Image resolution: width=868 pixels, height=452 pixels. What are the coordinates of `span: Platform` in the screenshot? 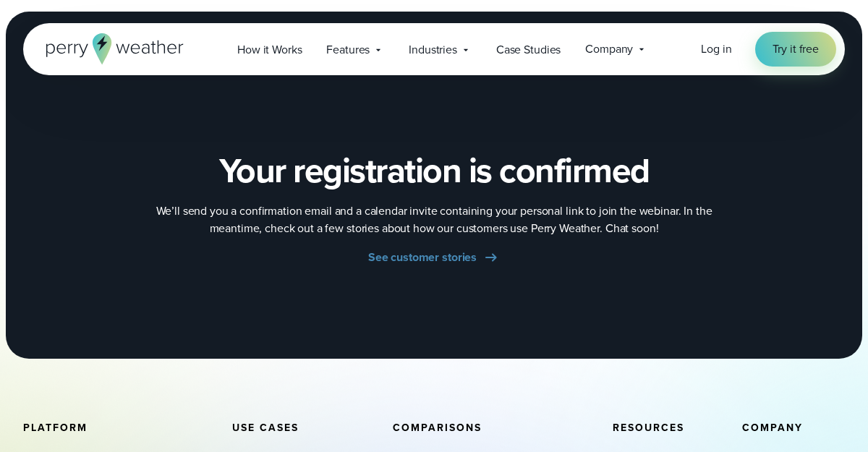 It's located at (55, 427).